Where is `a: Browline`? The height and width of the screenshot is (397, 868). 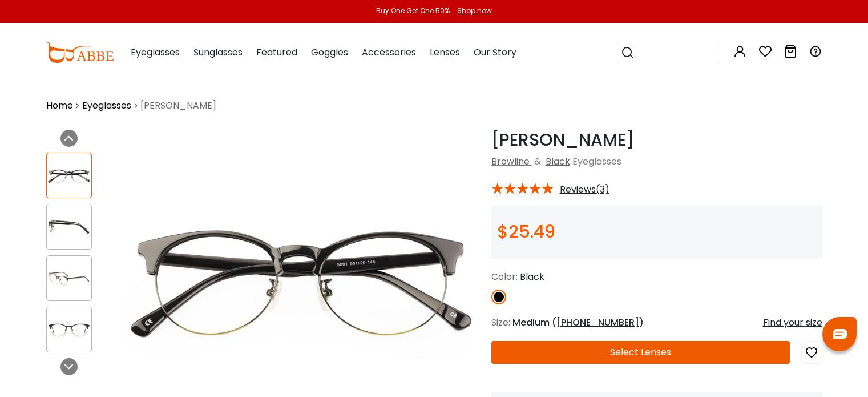 a: Browline is located at coordinates (510, 161).